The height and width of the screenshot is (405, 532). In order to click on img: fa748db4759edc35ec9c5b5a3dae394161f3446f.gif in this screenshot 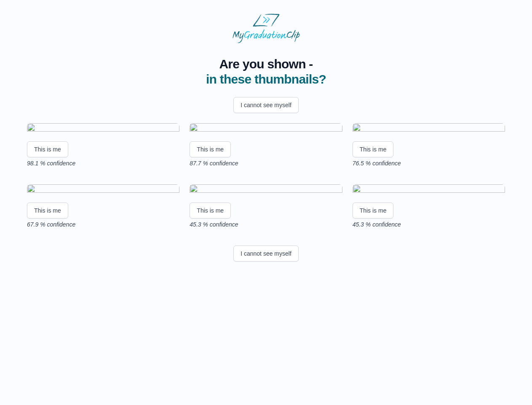, I will do `click(266, 190)`.